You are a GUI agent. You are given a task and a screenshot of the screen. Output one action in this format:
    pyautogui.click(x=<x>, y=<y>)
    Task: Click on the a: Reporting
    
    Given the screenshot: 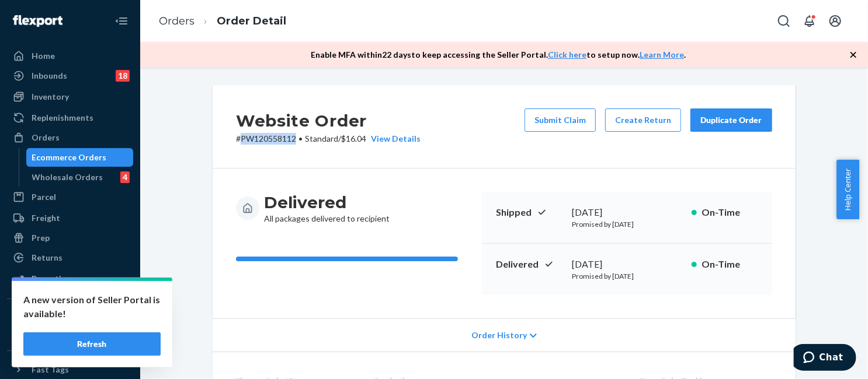 What is the action you would take?
    pyautogui.click(x=70, y=279)
    